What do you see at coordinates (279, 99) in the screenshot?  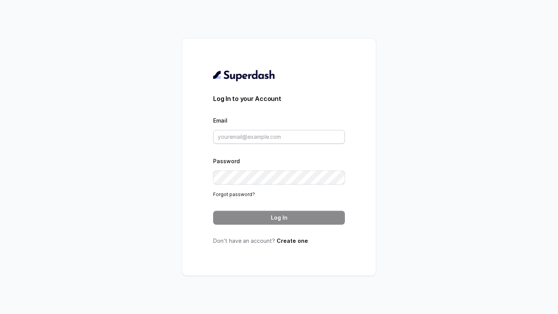 I see `h3: Log In to your Account` at bounding box center [279, 99].